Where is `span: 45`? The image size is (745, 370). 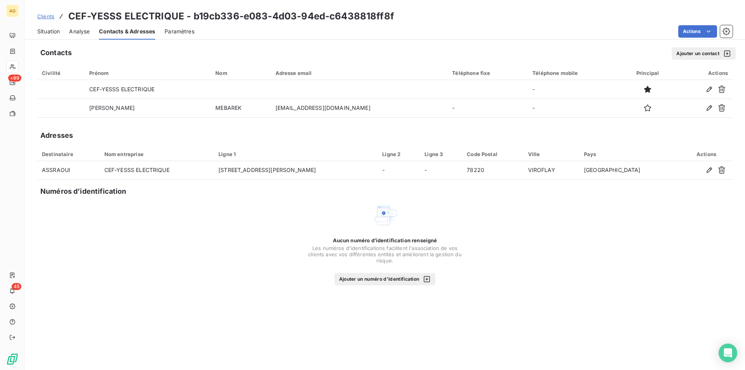 span: 45 is located at coordinates (16, 287).